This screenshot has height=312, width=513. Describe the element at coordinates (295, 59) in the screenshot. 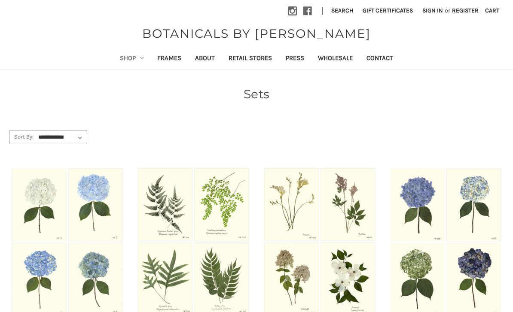

I see `a: Press` at that location.